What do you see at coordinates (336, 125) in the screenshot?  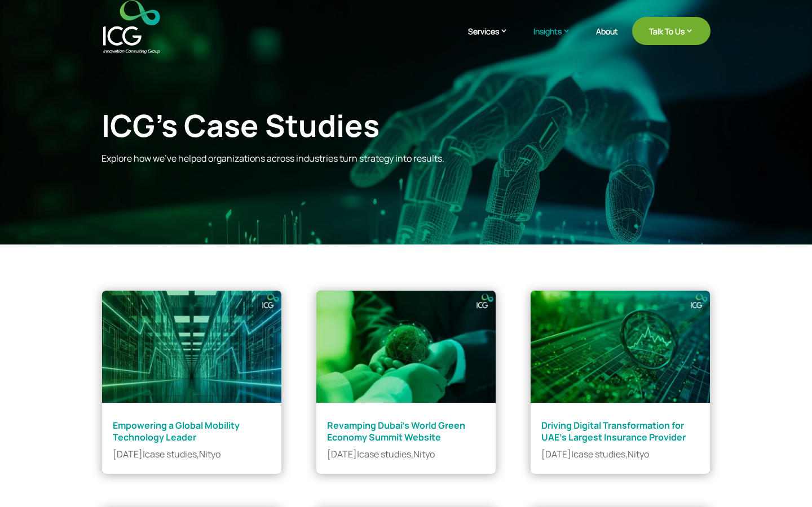 I see `div: ICG’s Case Studies` at bounding box center [336, 125].